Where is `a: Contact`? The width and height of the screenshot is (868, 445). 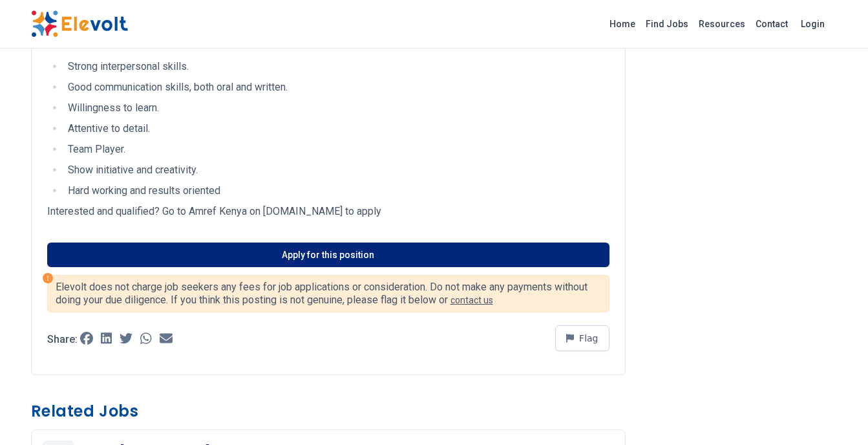
a: Contact is located at coordinates (772, 24).